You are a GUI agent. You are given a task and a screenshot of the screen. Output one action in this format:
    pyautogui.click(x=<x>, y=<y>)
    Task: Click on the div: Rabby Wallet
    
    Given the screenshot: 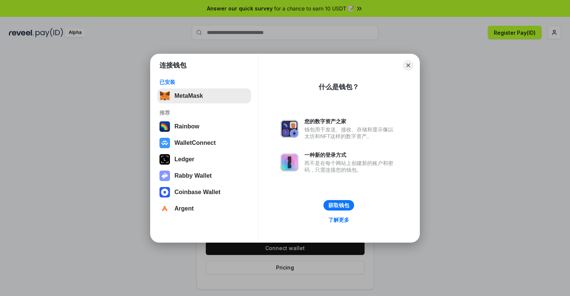 What is the action you would take?
    pyautogui.click(x=193, y=176)
    